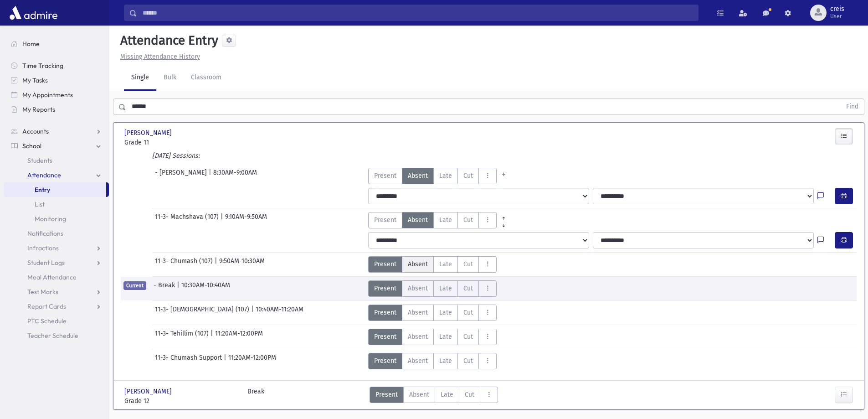 The image size is (868, 419). I want to click on a: Test Marks, so click(56, 292).